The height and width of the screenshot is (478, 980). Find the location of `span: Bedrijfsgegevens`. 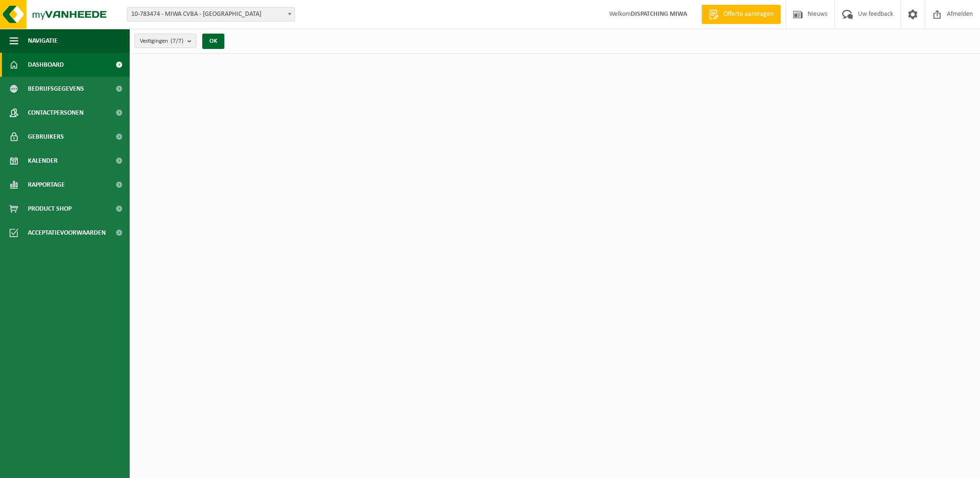

span: Bedrijfsgegevens is located at coordinates (56, 89).